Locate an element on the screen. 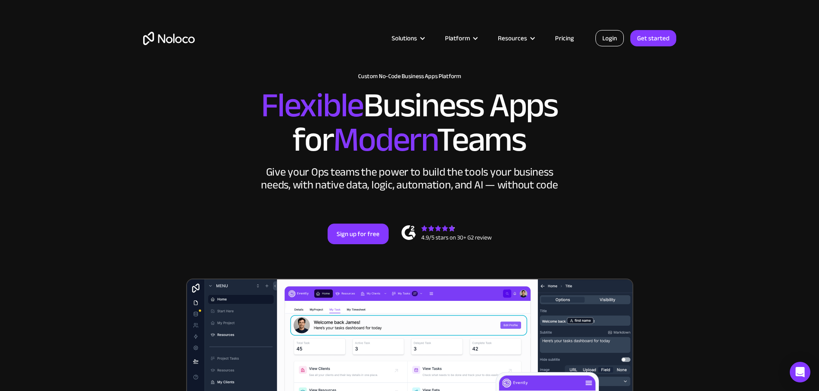 The image size is (819, 391). a: Get started is located at coordinates (653, 38).